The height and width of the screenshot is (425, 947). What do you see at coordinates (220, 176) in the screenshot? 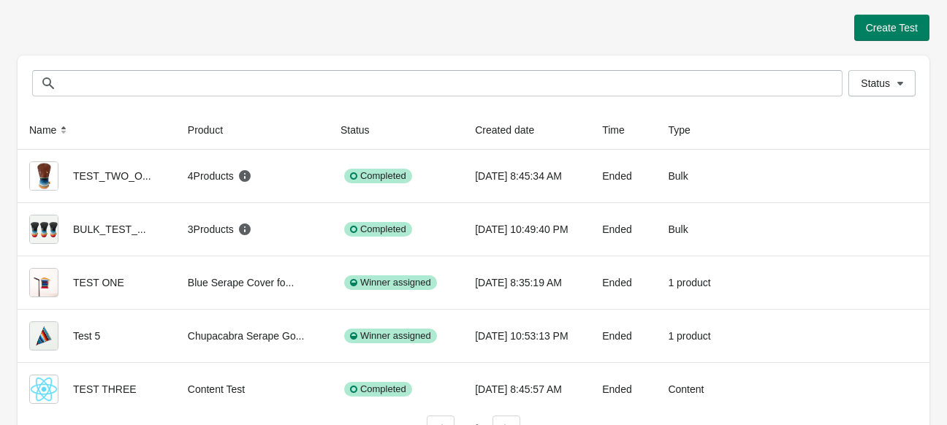
I see `div: 4 Products` at bounding box center [220, 176].